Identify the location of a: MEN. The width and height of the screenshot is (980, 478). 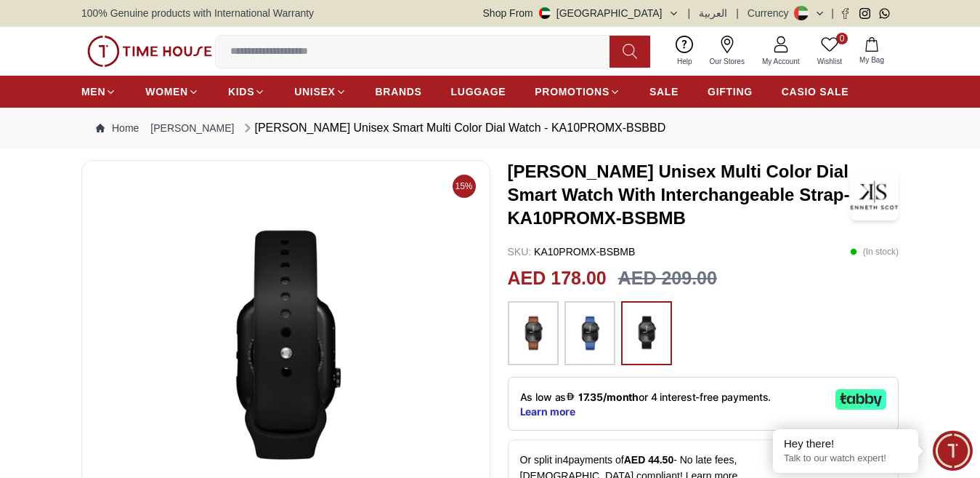
(99, 92).